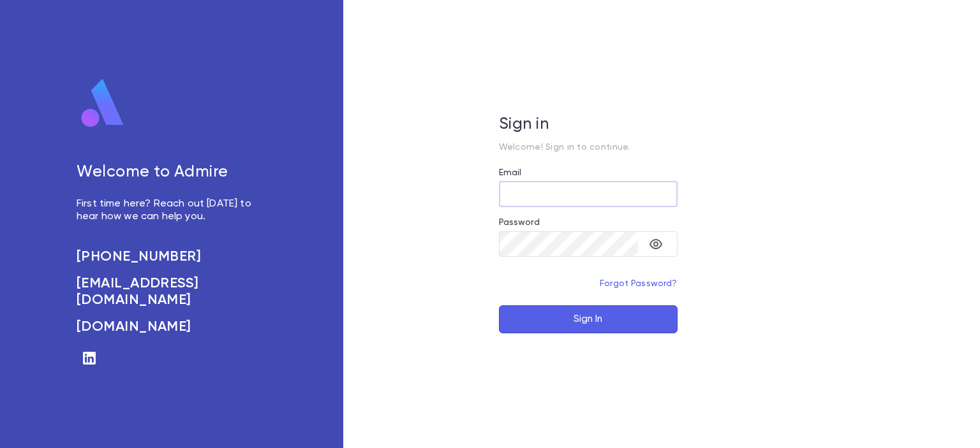 The height and width of the screenshot is (448, 980). Describe the element at coordinates (639, 284) in the screenshot. I see `a: Forgot Password?` at that location.